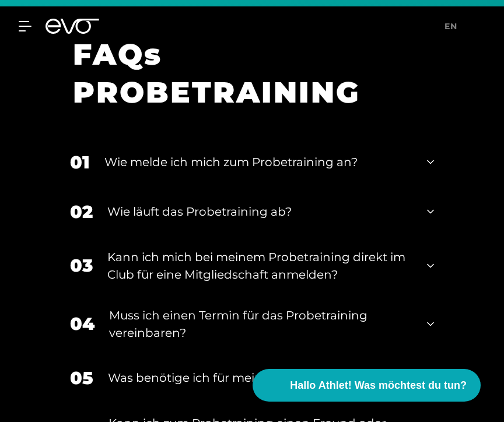 The height and width of the screenshot is (422, 504). Describe the element at coordinates (258, 162) in the screenshot. I see `div: Wie melde ich mich zum Probetraining an?` at that location.